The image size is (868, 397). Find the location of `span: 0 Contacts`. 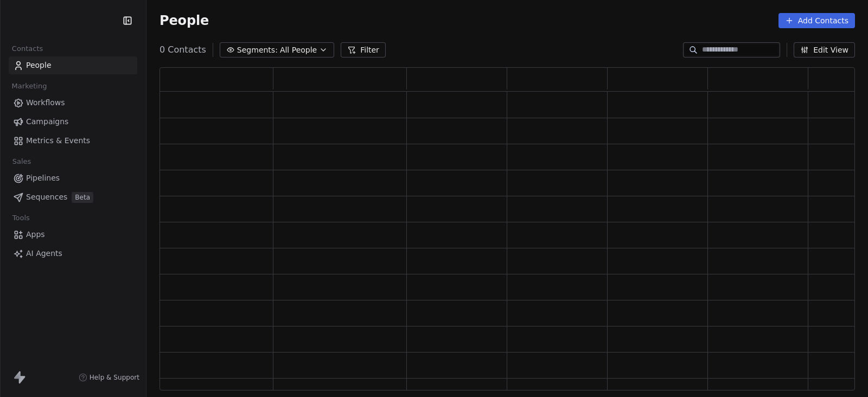

span: 0 Contacts is located at coordinates (183, 50).